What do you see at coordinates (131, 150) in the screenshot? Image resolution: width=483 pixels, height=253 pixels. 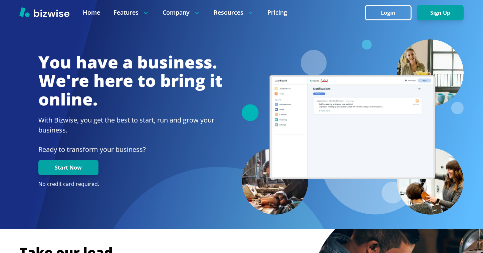 I see `p: Ready to transform your business?` at bounding box center [131, 150].